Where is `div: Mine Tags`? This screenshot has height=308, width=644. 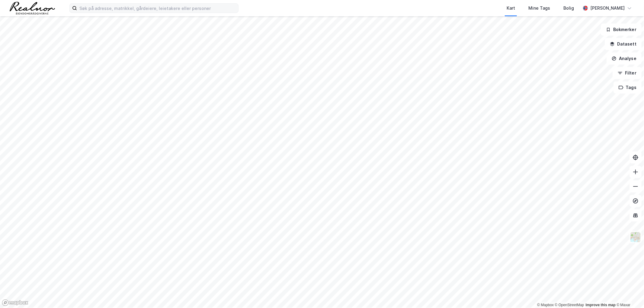
div: Mine Tags is located at coordinates (540, 8).